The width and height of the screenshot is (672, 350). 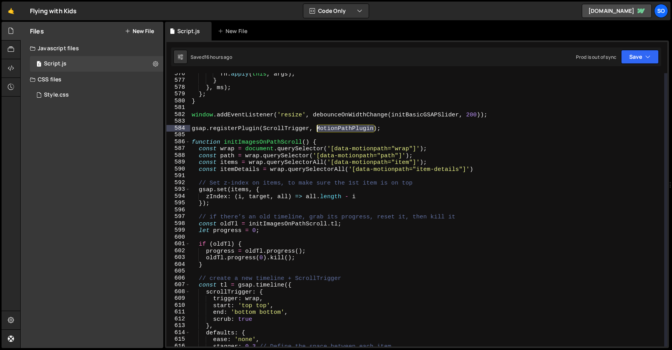 What do you see at coordinates (661, 11) in the screenshot?
I see `a: SO` at bounding box center [661, 11].